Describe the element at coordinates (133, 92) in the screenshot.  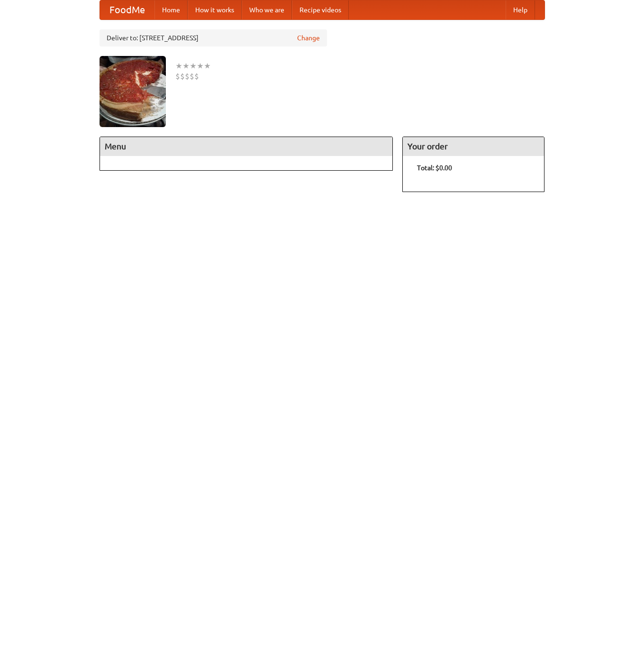
I see `img: angular.jpg` at that location.